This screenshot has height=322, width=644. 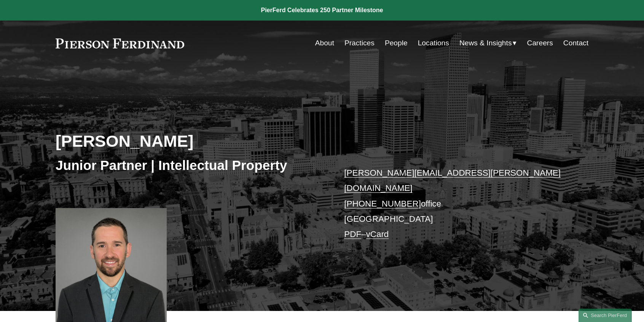 I want to click on span: News & Insights, so click(x=486, y=43).